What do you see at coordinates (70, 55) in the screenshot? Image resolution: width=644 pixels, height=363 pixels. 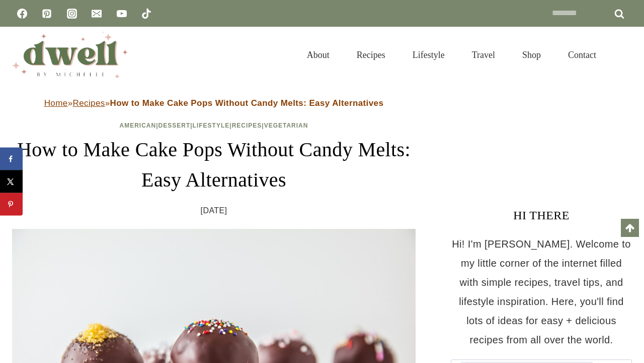 I see `a: DWELL by michelle` at bounding box center [70, 55].